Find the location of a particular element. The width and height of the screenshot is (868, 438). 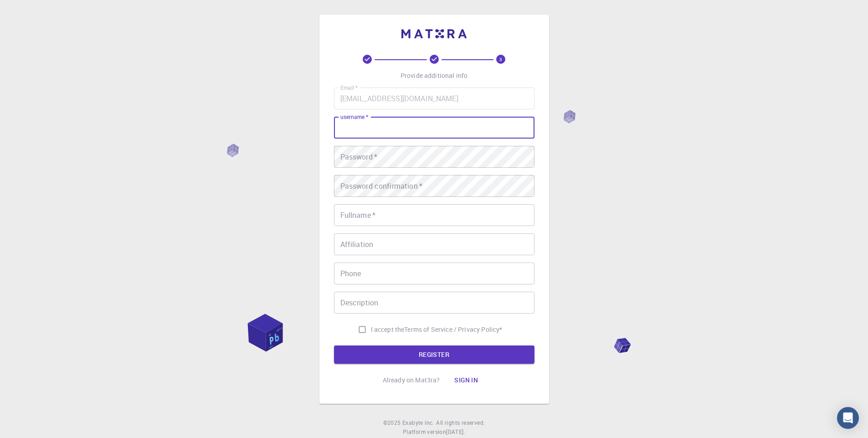

a: Sign in is located at coordinates (466, 380).